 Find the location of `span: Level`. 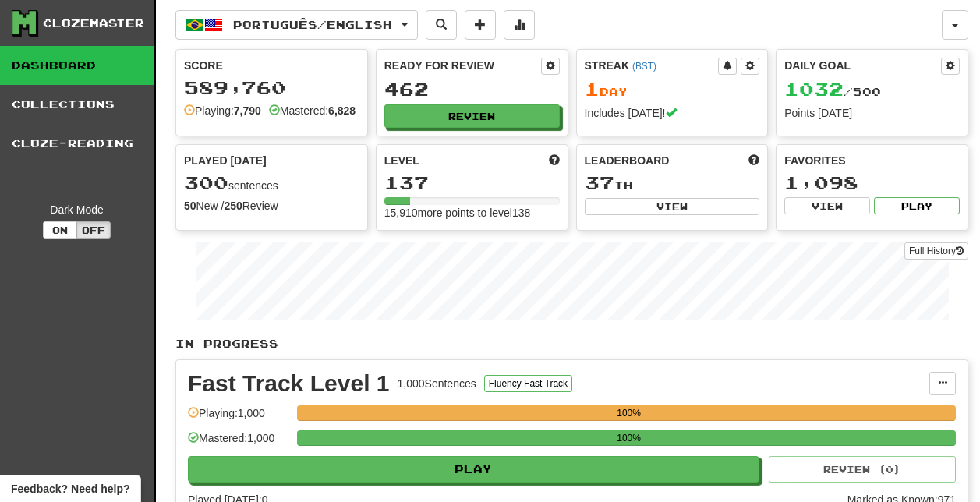

span: Level is located at coordinates (401, 161).